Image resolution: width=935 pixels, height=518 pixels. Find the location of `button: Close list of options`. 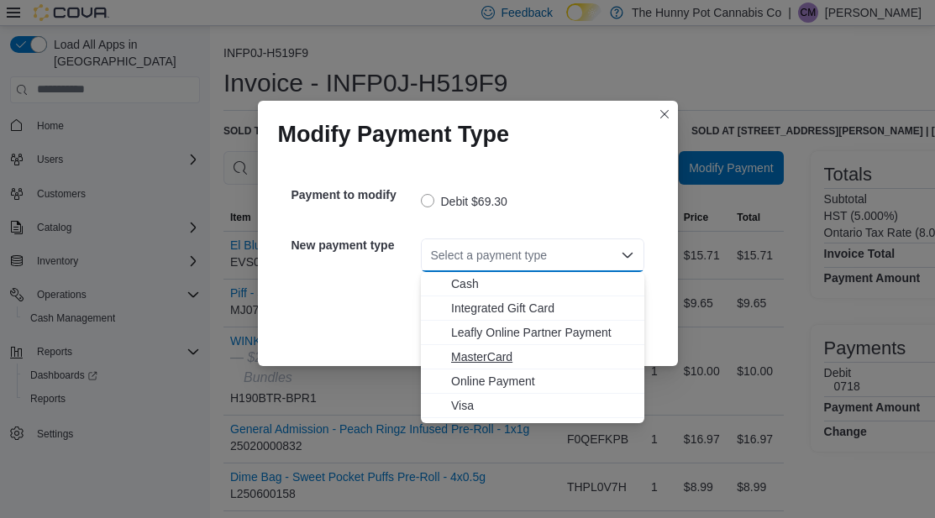

button: Close list of options is located at coordinates (627, 255).